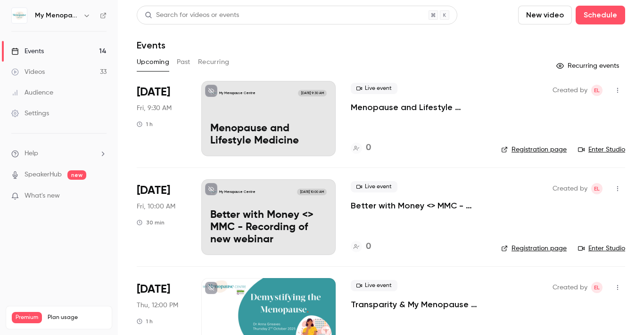 The height and width of the screenshot is (335, 644). What do you see at coordinates (156, 207) in the screenshot?
I see `span: Fri, 10:00 AM` at bounding box center [156, 207].